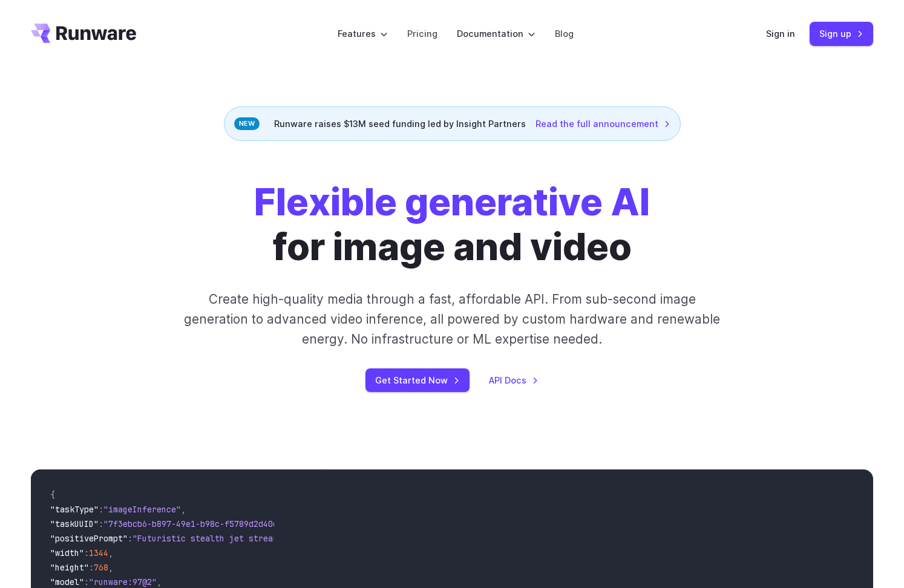  What do you see at coordinates (422, 33) in the screenshot?
I see `a: Pricing` at bounding box center [422, 33].